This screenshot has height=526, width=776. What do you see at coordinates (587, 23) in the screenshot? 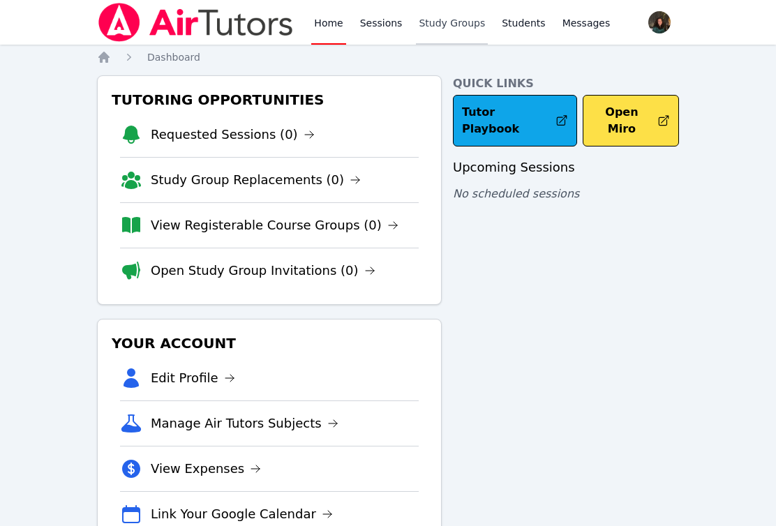
I see `span: Messages` at bounding box center [587, 23].